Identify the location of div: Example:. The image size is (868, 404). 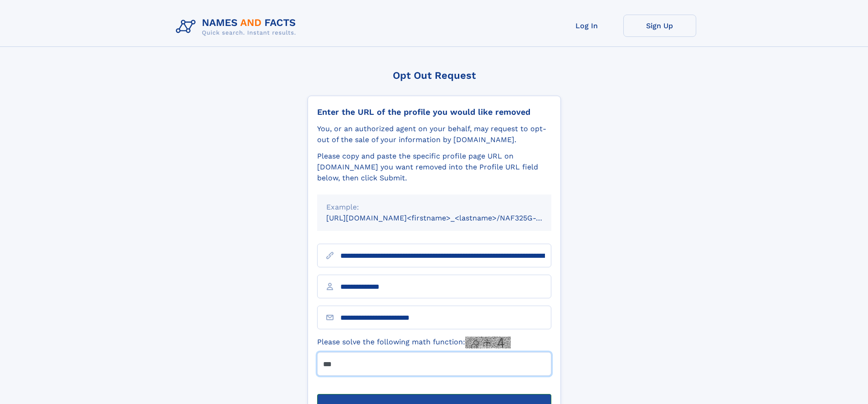
(434, 207).